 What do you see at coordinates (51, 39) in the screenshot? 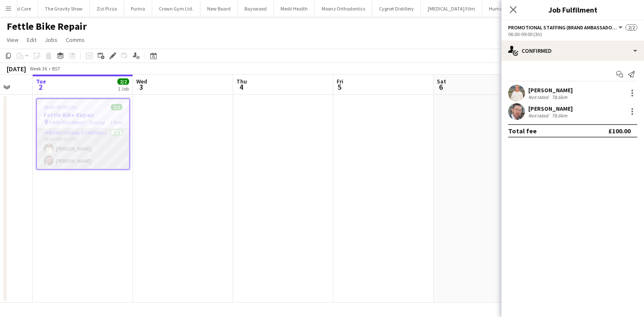
I see `a: Jobs` at bounding box center [51, 39].